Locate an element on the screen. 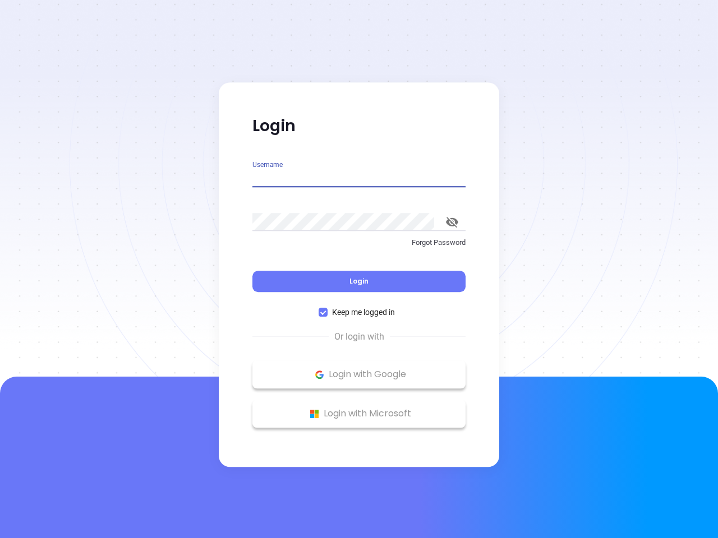  img: Microsoft Logo is located at coordinates (314, 414).